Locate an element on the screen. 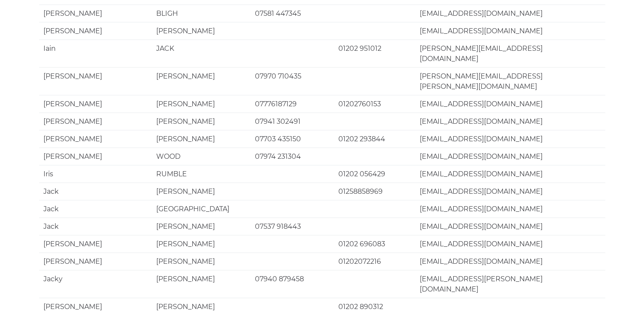 The width and height of the screenshot is (644, 315). td: JACK is located at coordinates (202, 53).